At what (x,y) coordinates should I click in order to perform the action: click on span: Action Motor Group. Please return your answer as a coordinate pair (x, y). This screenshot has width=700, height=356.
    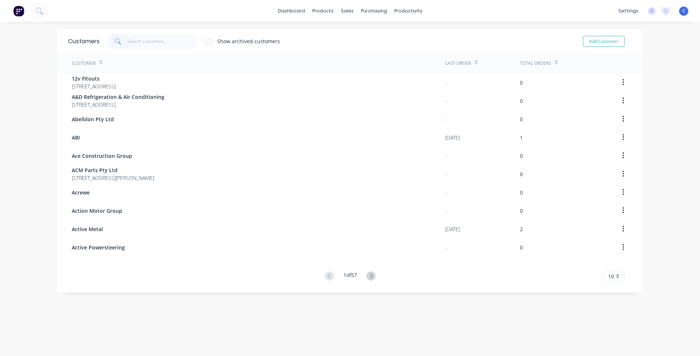
    Looking at the image, I should click on (97, 210).